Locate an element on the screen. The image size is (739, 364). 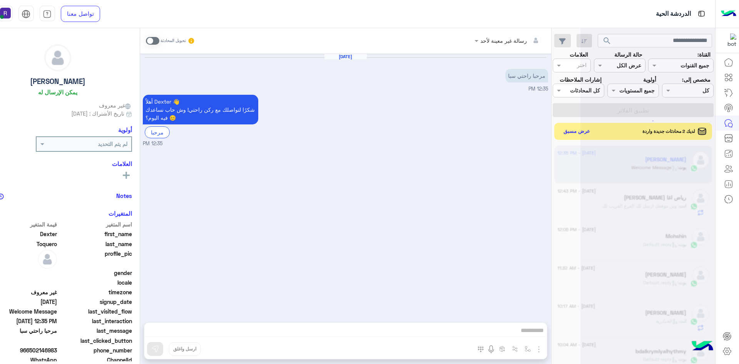
button: تطبيق الفلاتر is located at coordinates (633, 110).